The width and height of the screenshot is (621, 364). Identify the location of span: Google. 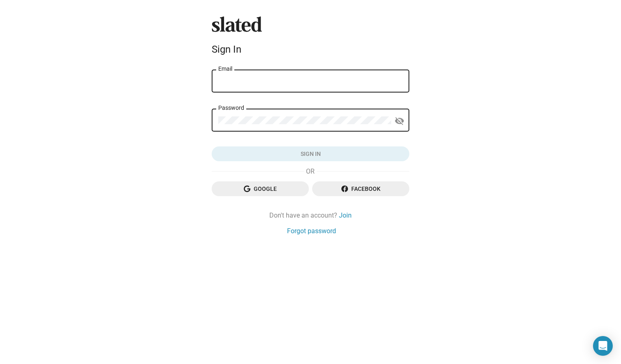
(260, 189).